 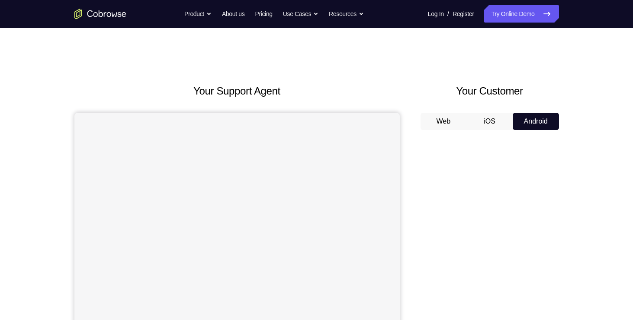 I want to click on h2: Your Support Agent, so click(x=237, y=91).